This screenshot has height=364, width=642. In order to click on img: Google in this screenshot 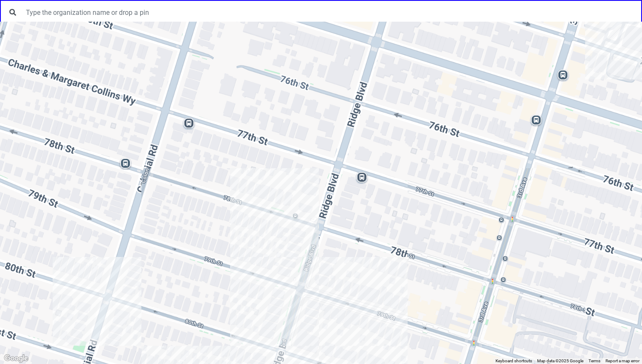, I will do `click(16, 358)`.